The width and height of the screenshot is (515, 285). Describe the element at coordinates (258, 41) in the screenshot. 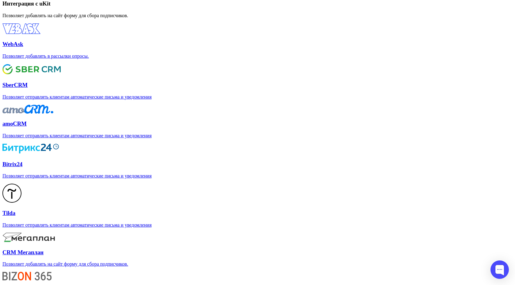

I see `a: WebAskПозволяет добавлять в рассылки опросы.` at that location.